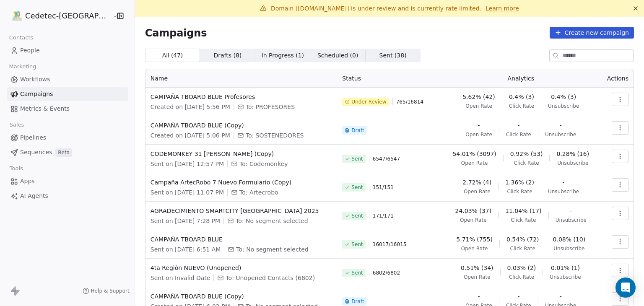  Describe the element at coordinates (565, 268) in the screenshot. I see `span: 0.01% (1)` at that location.